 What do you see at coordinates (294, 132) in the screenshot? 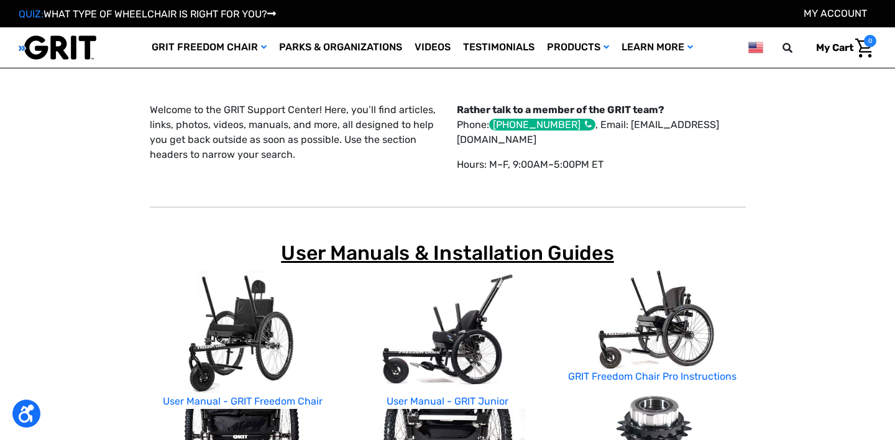
I see `p: Welcome to the GRIT Support Center! Here, you’ll find articles, links, photos, videos, manuals, a...` at bounding box center [294, 132].